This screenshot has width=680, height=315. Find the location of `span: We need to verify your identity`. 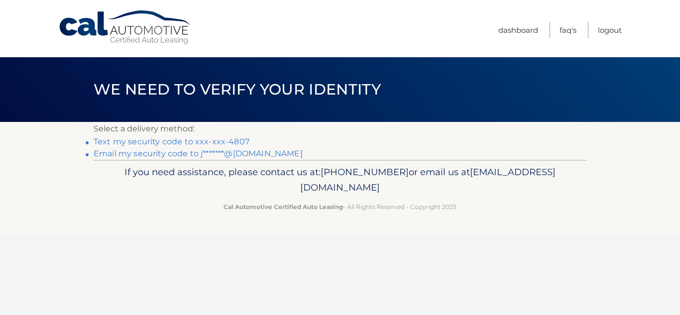

span: We need to verify your identity is located at coordinates (237, 89).